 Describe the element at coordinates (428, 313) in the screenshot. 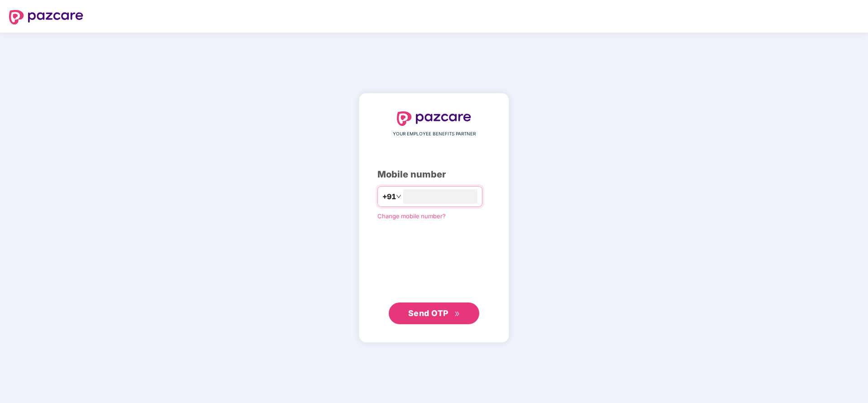

I see `span: Send OTP` at that location.